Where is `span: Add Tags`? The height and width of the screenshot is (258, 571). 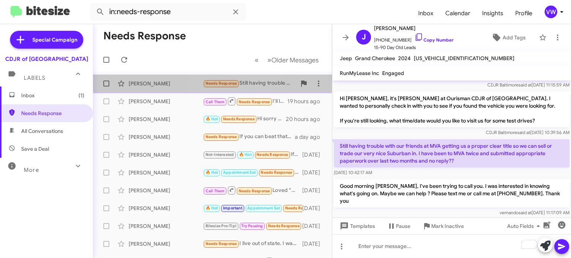
span: Add Tags is located at coordinates (514, 38).